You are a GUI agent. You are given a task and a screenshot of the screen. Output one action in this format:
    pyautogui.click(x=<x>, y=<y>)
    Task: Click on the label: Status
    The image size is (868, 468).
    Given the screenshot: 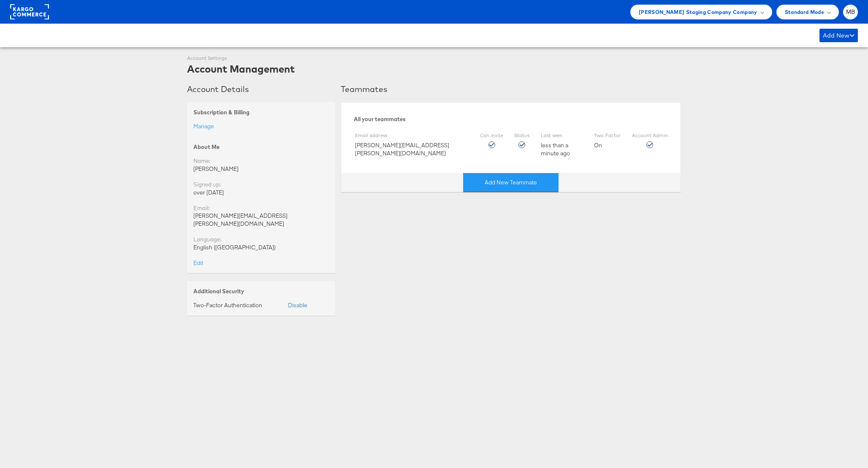 What is the action you would take?
    pyautogui.click(x=522, y=136)
    